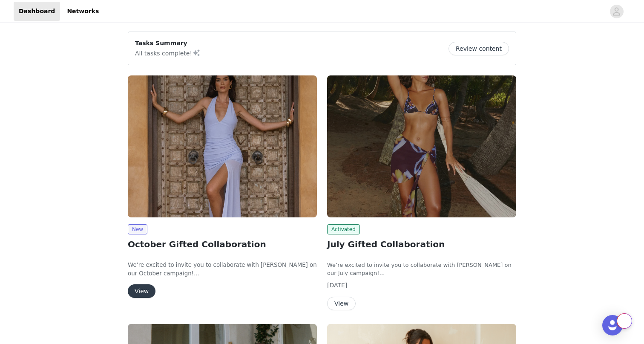  Describe the element at coordinates (223, 146) in the screenshot. I see `img: Peppermayo EU` at that location.